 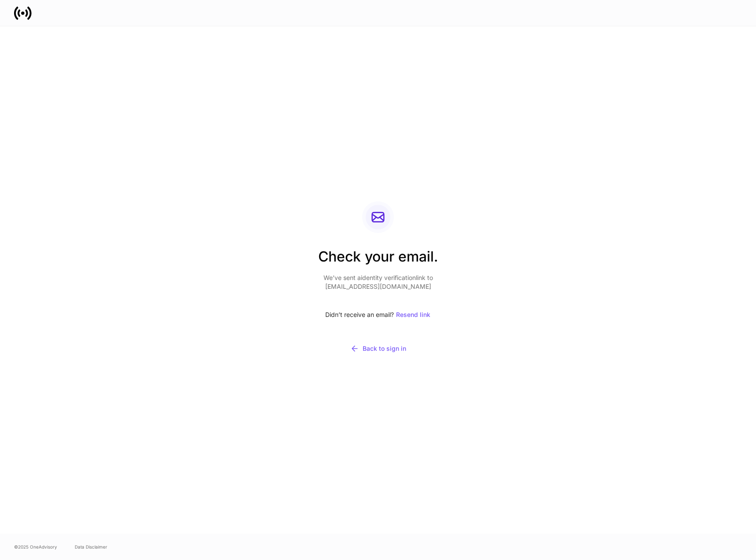 What do you see at coordinates (413, 314) in the screenshot?
I see `button: Resend link` at bounding box center [413, 314].